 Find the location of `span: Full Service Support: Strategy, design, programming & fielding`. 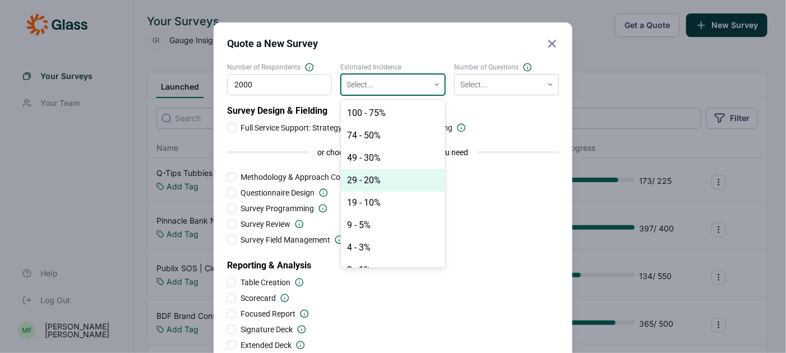

span: Full Service Support: Strategy, design, programming & fielding is located at coordinates (347, 128).